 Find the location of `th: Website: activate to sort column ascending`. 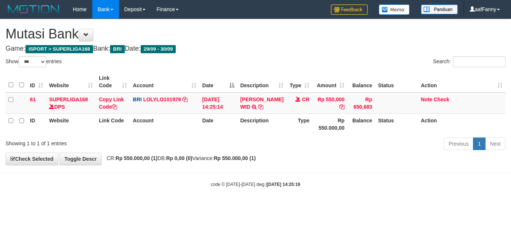

th: Website: activate to sort column ascending is located at coordinates (71, 82).